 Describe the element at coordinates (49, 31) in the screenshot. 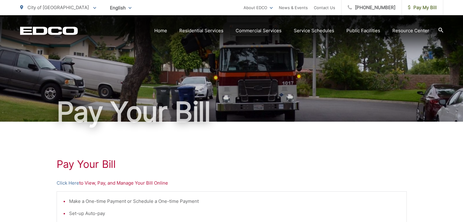

I see `a: EDCD logo. Return to the homepage.` at that location.